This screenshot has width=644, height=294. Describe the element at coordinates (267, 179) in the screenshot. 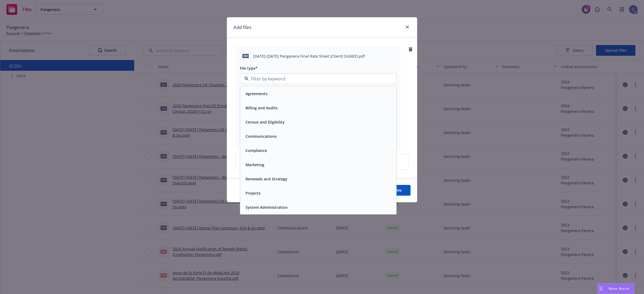

I see `button: Renewals and Strategy` at that location.